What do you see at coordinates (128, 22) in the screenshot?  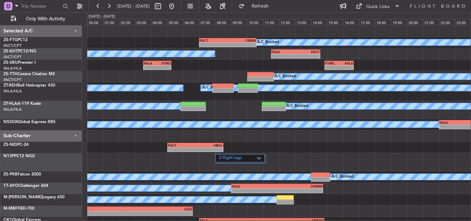 I see `div: 02:00` at bounding box center [128, 22].